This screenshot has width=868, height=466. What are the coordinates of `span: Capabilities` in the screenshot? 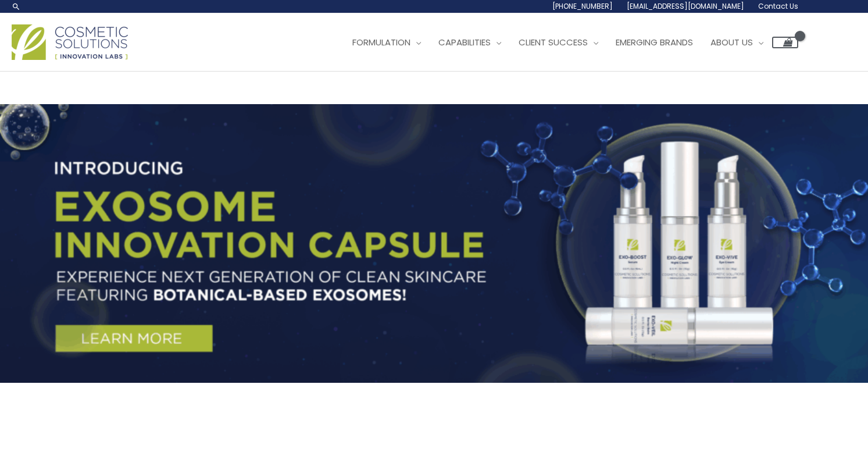 It's located at (464, 42).